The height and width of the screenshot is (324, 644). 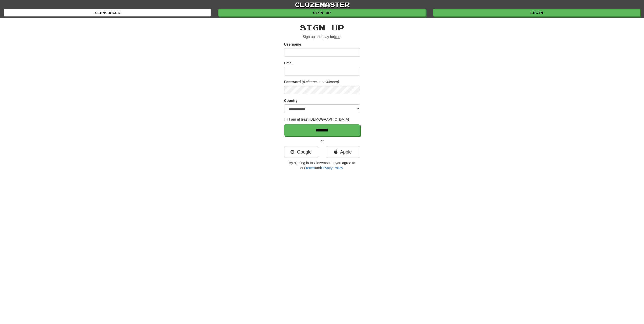 What do you see at coordinates (322, 13) in the screenshot?
I see `a: Sign up` at bounding box center [322, 13].